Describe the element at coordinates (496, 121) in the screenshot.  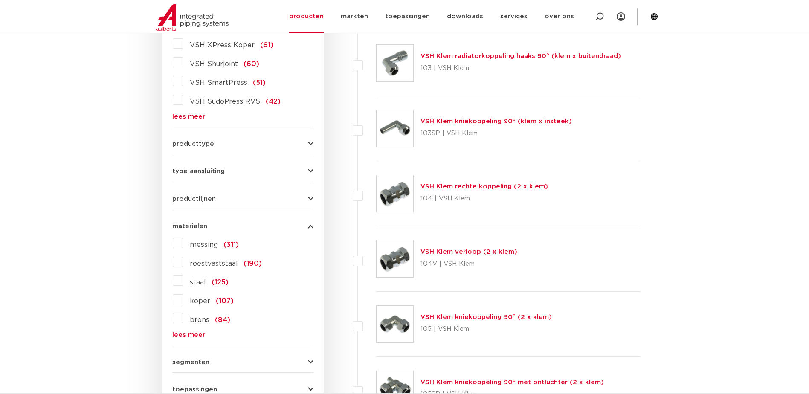
I see `a: VSH Klem kniekoppeling 90° (klem x insteek)` at that location.